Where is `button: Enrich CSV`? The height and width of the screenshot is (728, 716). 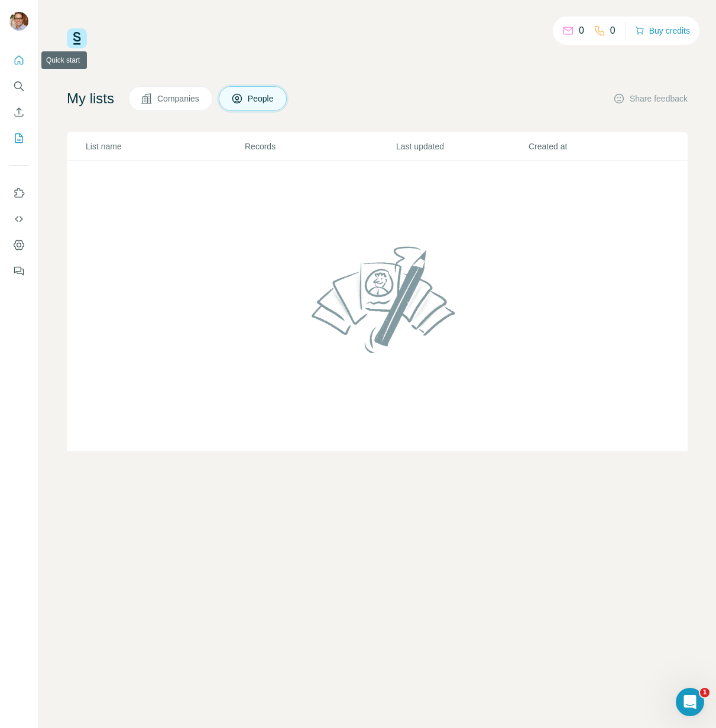 button: Enrich CSV is located at coordinates (19, 112).